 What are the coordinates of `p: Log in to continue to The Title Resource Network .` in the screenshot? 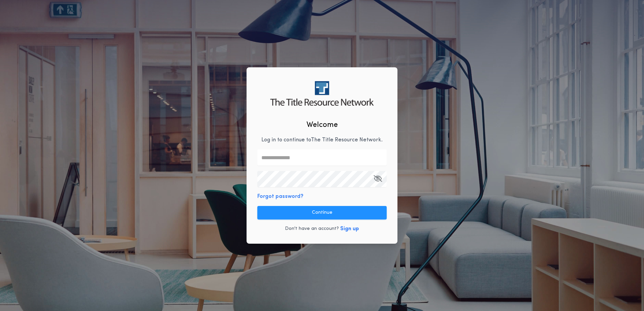 It's located at (322, 140).